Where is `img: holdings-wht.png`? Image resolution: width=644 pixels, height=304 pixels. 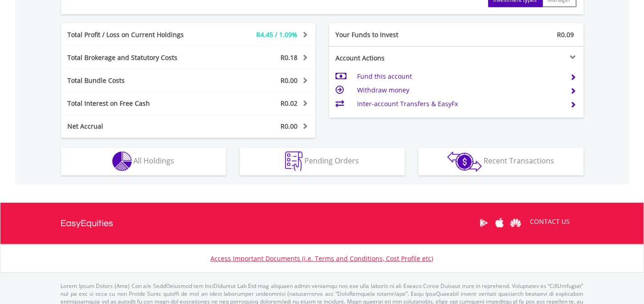 img: holdings-wht.png is located at coordinates (122, 161).